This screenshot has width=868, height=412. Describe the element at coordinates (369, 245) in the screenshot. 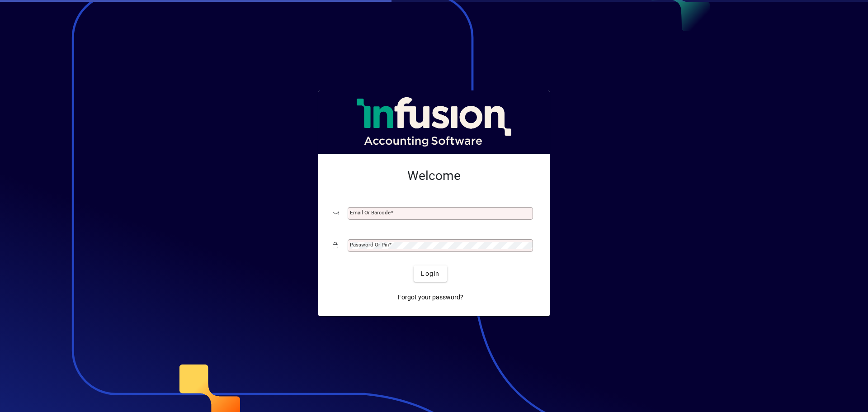

I see `mat-label: Password or Pin` at that location.